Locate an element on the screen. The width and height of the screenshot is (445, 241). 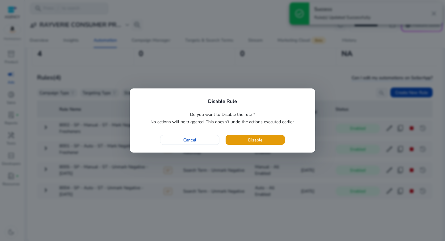
span: Cancel is located at coordinates (190, 140).